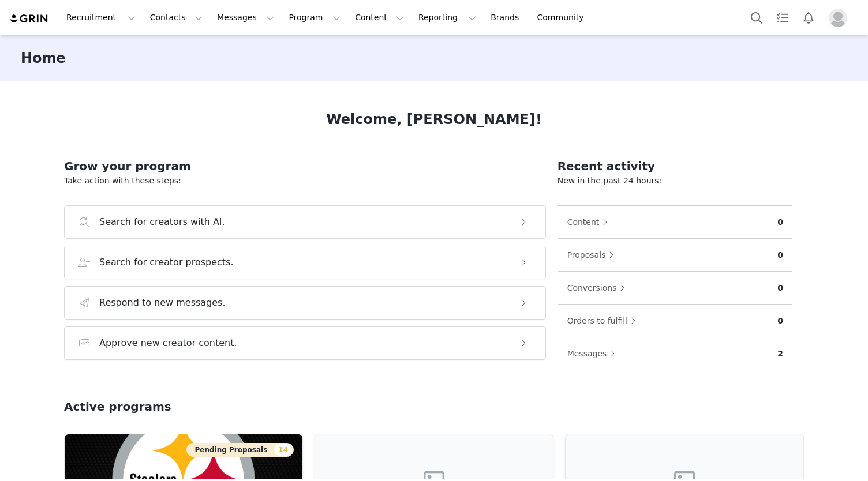  Describe the element at coordinates (675, 181) in the screenshot. I see `p: New in the past 24 hours:` at that location.